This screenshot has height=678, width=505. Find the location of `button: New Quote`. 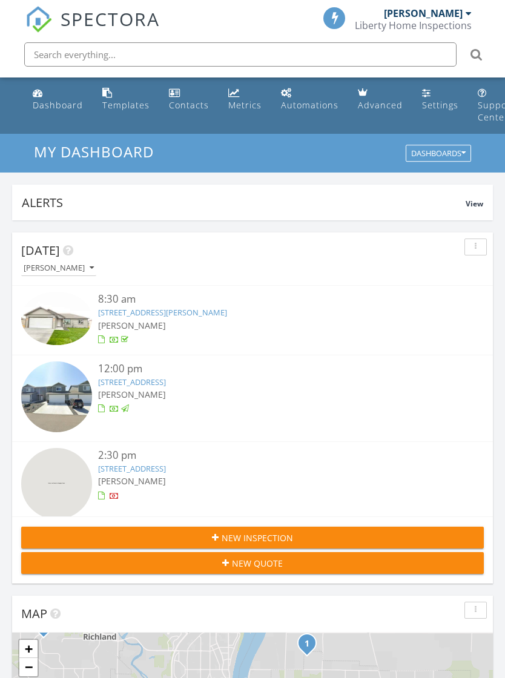

button: New Quote is located at coordinates (253, 563).